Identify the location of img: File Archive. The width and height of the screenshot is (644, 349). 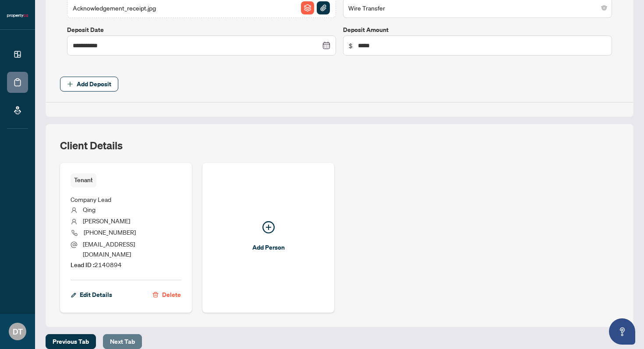
(308, 8).